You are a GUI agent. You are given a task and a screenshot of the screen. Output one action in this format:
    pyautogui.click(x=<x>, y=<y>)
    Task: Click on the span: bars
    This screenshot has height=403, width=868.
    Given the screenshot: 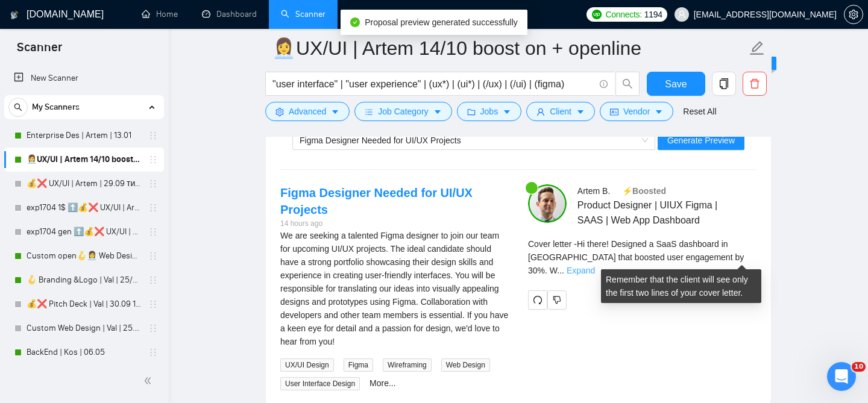 What is the action you would take?
    pyautogui.click(x=369, y=112)
    